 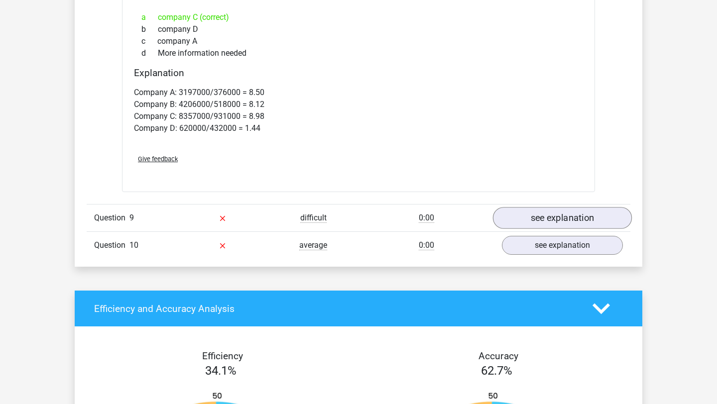 I want to click on h4: Efficiency and Accuracy Analysis, so click(x=335, y=309).